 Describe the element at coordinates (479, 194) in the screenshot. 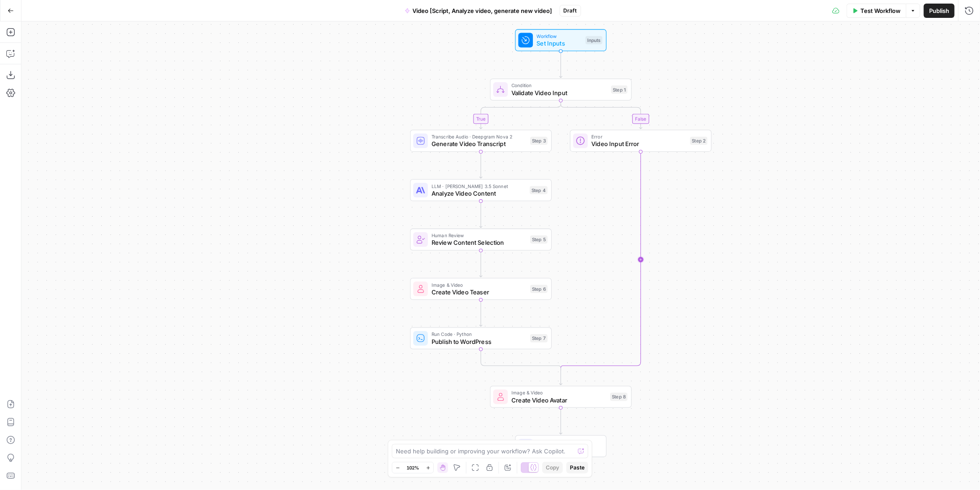

I see `span: Analyze Video Content` at that location.